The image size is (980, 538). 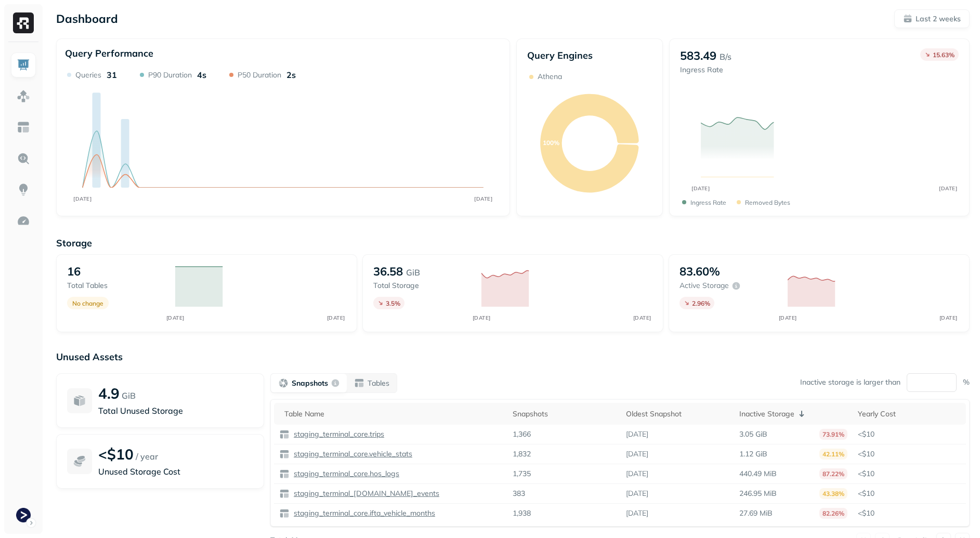 What do you see at coordinates (23, 190) in the screenshot?
I see `img: Insights` at bounding box center [23, 190].